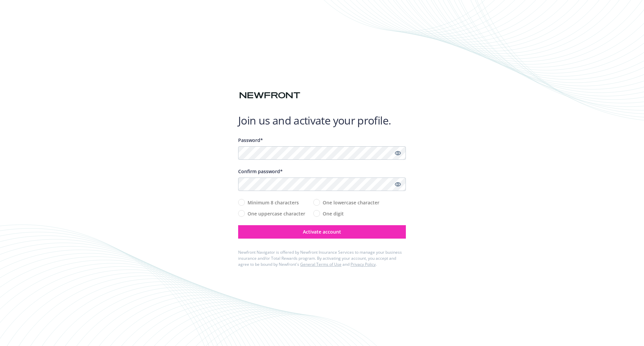 This screenshot has width=644, height=346. What do you see at coordinates (322, 153) in the screenshot?
I see `input: Enter a unique password...` at bounding box center [322, 153].